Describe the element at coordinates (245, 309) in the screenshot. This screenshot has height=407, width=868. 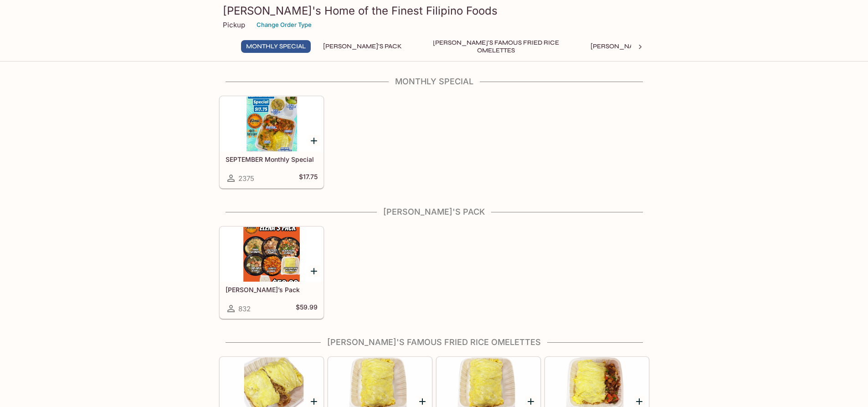
I see `span: 832` at that location.